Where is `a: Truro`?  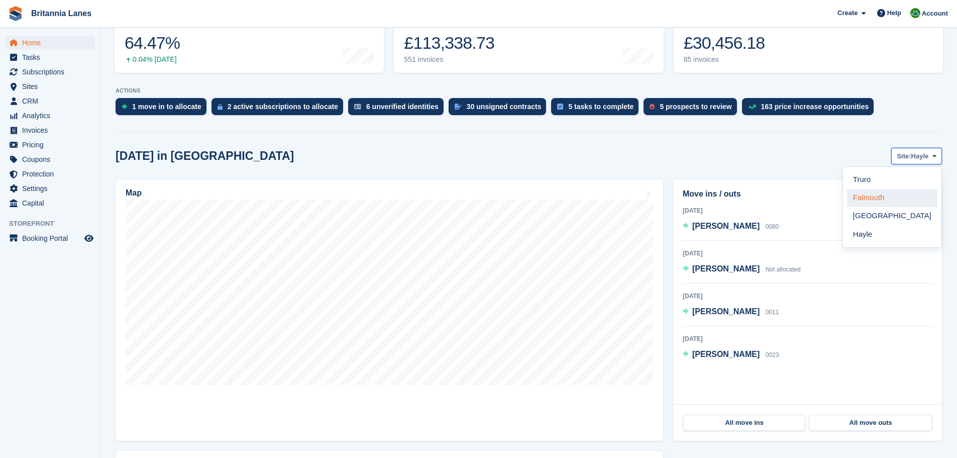
a: Truro is located at coordinates (892, 180).